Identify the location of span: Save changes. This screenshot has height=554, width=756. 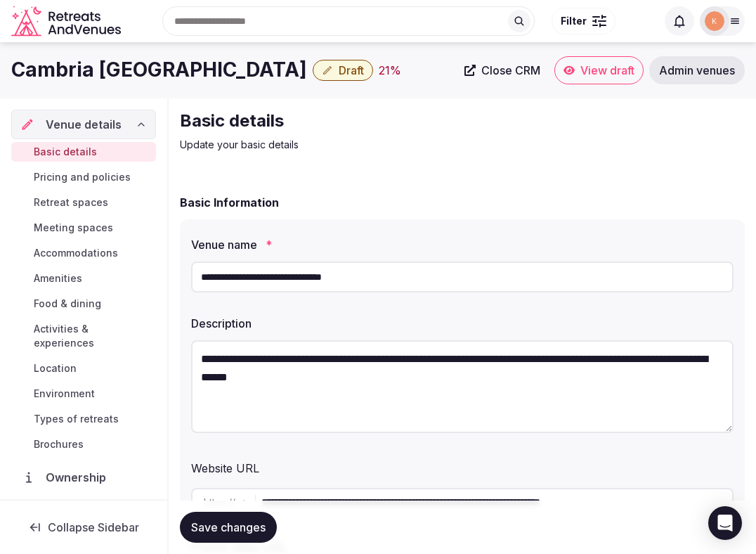
(228, 527).